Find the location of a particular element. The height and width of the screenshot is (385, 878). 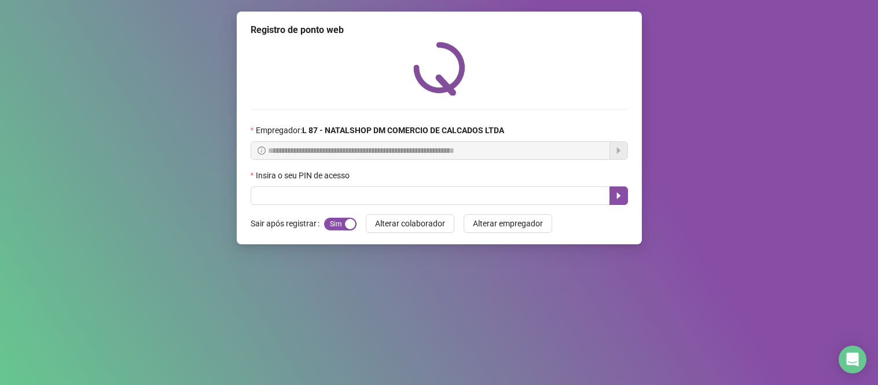

strong: L 87 - NATALSHOP DM COMERCIO DE CALCADOS LTDA is located at coordinates (403, 130).